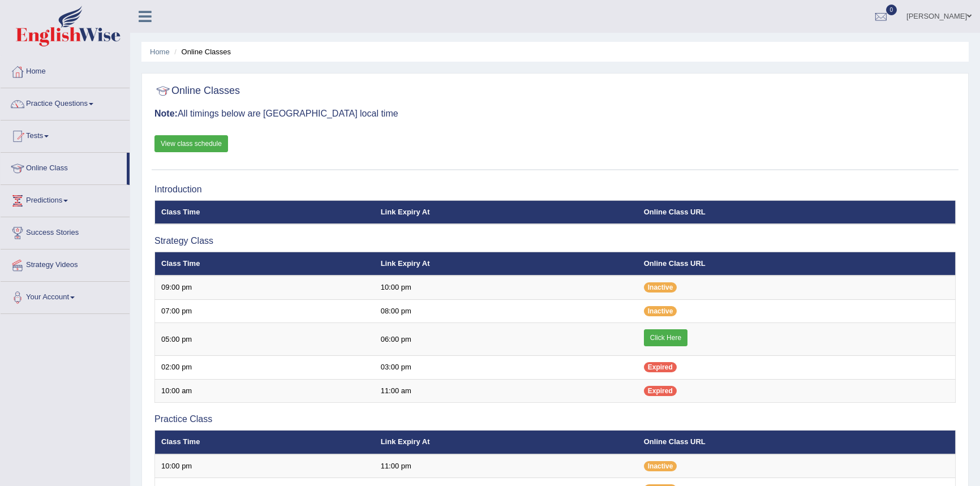  What do you see at coordinates (506, 391) in the screenshot?
I see `td: 11:00 am` at bounding box center [506, 391].